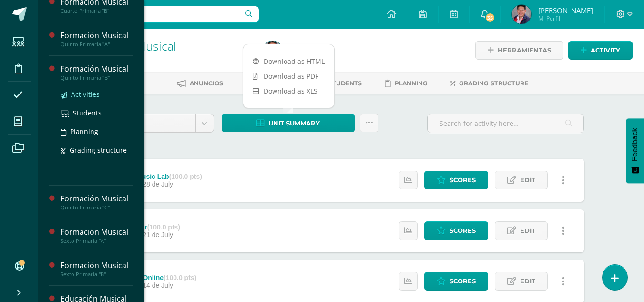 The image size is (644, 302). I want to click on div: Chrome Music Lab, so click(155, 177).